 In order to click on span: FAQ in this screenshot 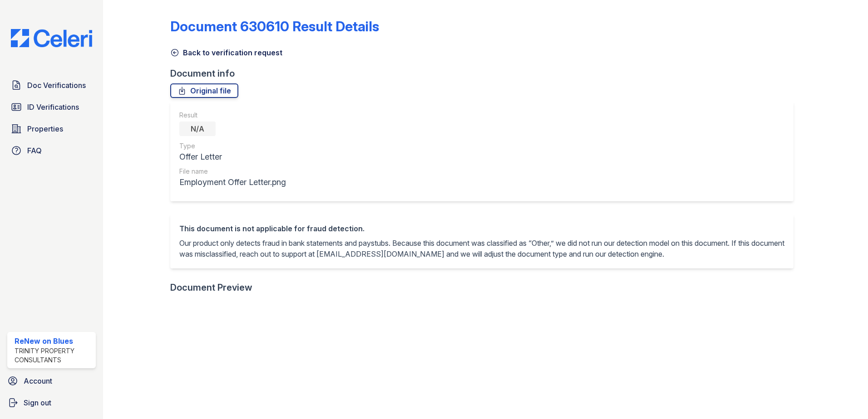, I will do `click(35, 150)`.